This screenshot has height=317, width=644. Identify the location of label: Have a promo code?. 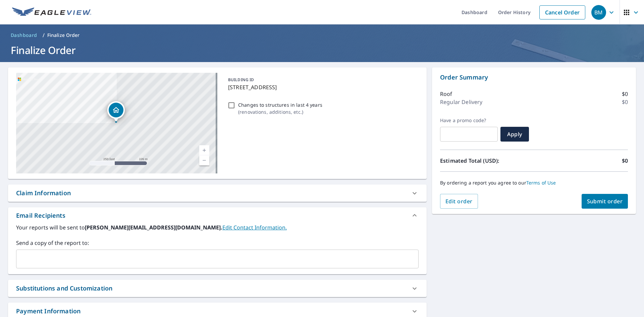
(469, 121).